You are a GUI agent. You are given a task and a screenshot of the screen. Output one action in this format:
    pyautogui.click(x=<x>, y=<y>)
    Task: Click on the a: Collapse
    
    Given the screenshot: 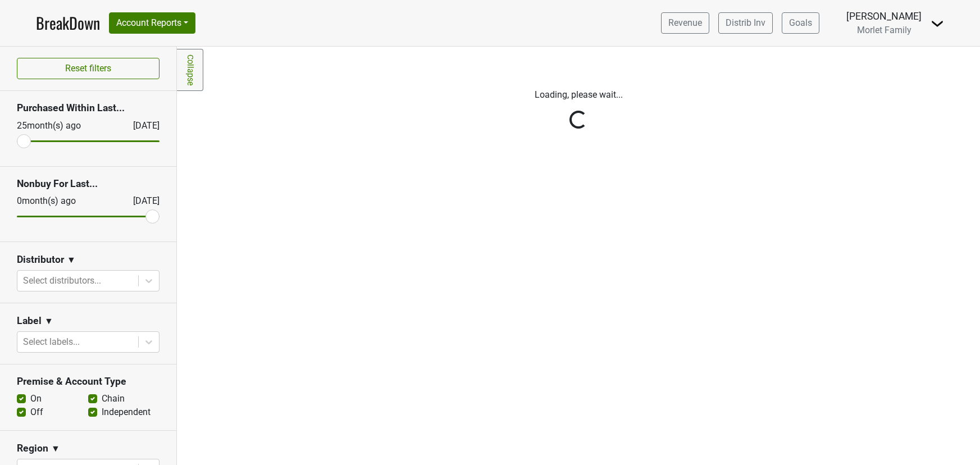 What is the action you would take?
    pyautogui.click(x=190, y=69)
    